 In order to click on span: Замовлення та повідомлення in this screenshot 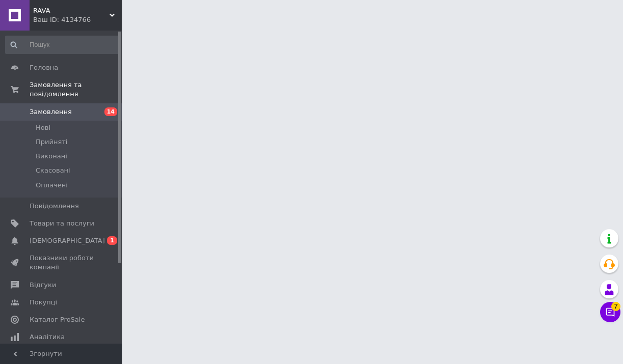, I will do `click(76, 90)`.